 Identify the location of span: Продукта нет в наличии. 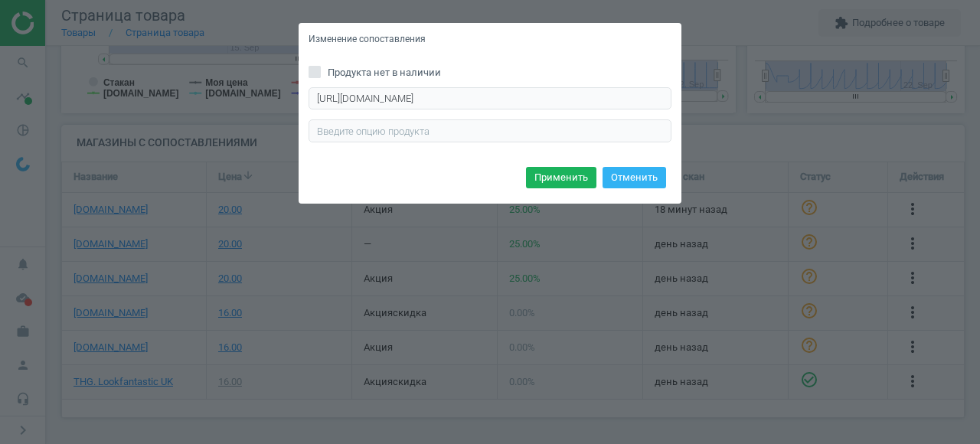
(384, 73).